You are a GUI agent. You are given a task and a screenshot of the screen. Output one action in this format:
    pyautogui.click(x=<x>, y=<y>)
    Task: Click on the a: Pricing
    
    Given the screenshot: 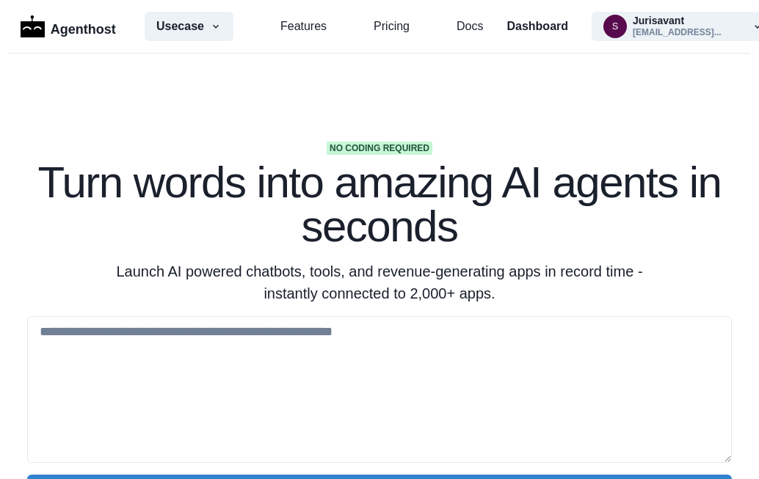 What is the action you would take?
    pyautogui.click(x=391, y=26)
    